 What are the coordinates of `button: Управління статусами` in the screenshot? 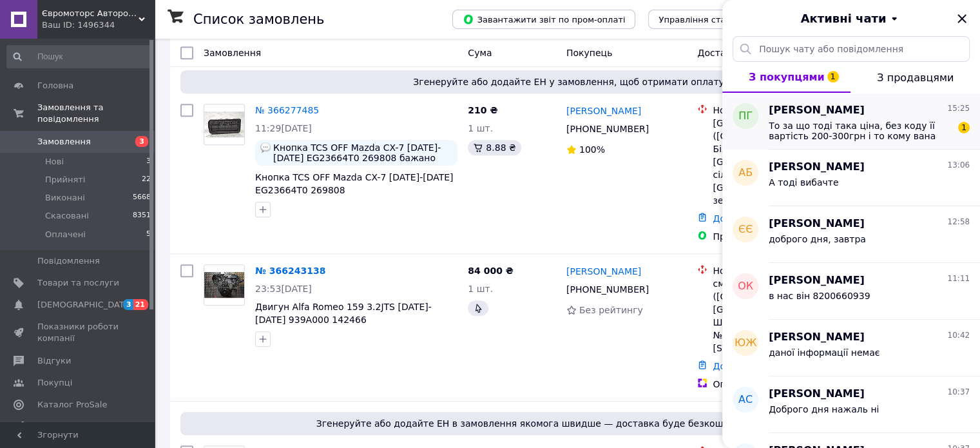 It's located at (708, 19).